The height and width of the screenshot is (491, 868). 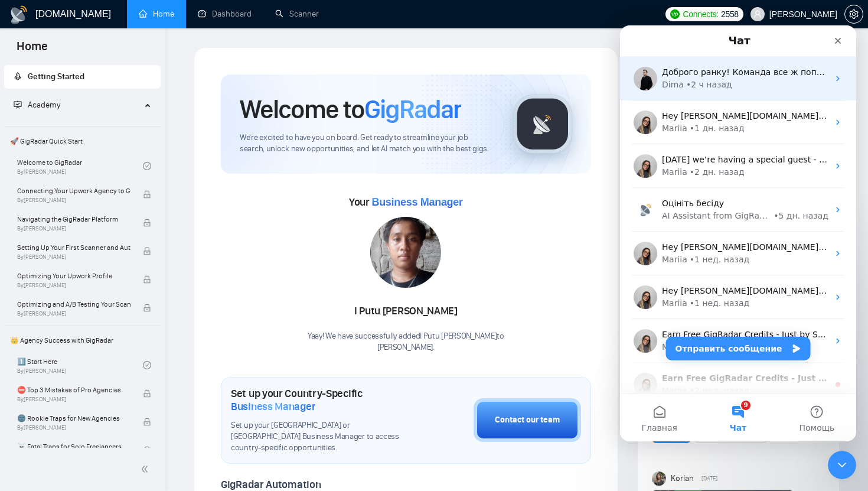 What do you see at coordinates (118, 402) in the screenshot?
I see `span: Чат` at bounding box center [118, 402].